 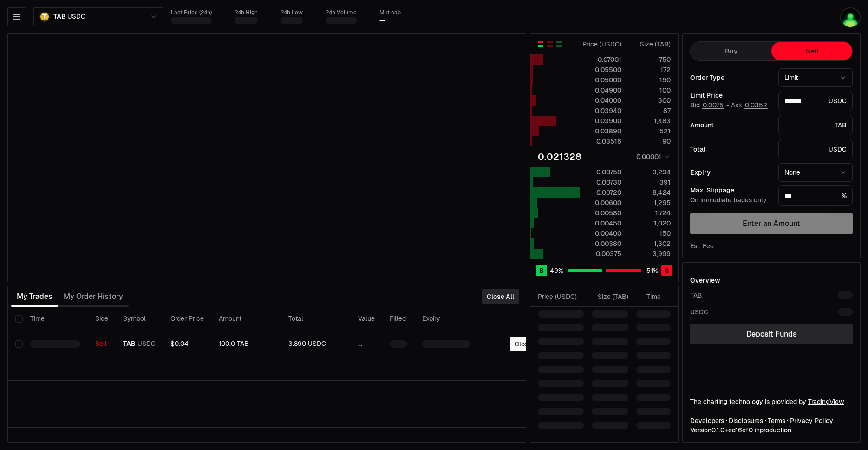 I want to click on div: 24h High, so click(x=246, y=12).